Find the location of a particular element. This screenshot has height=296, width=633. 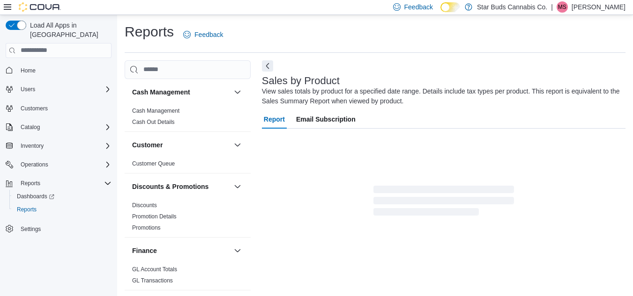

a: Cash Out Details is located at coordinates (153, 122).